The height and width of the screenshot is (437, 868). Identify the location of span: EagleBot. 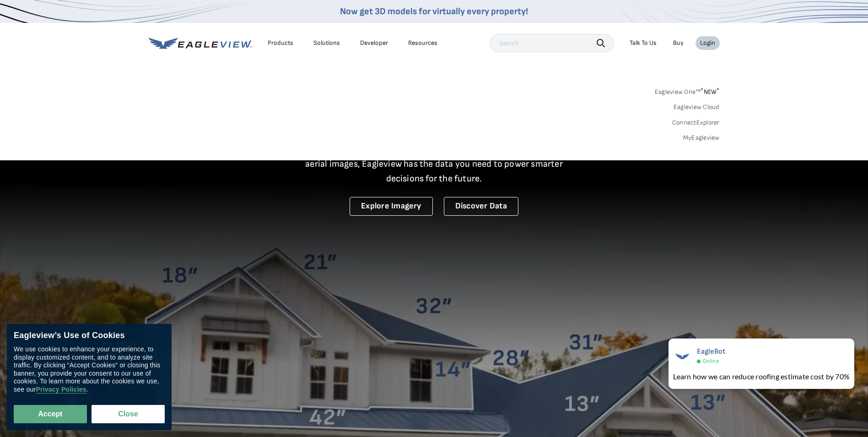
(711, 351).